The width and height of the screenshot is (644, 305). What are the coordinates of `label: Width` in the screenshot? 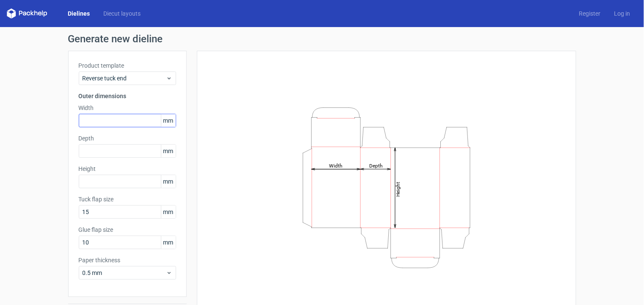 It's located at (128, 108).